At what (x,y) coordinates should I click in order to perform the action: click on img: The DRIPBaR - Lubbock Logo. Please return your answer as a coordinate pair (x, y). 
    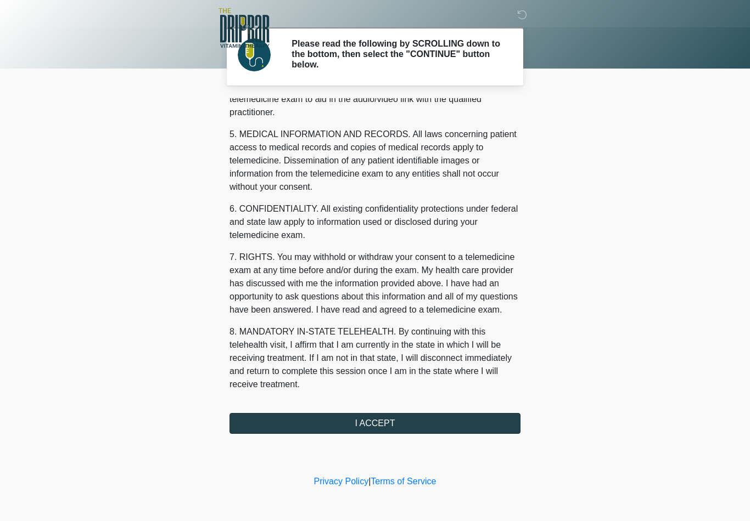
    Looking at the image, I should click on (244, 28).